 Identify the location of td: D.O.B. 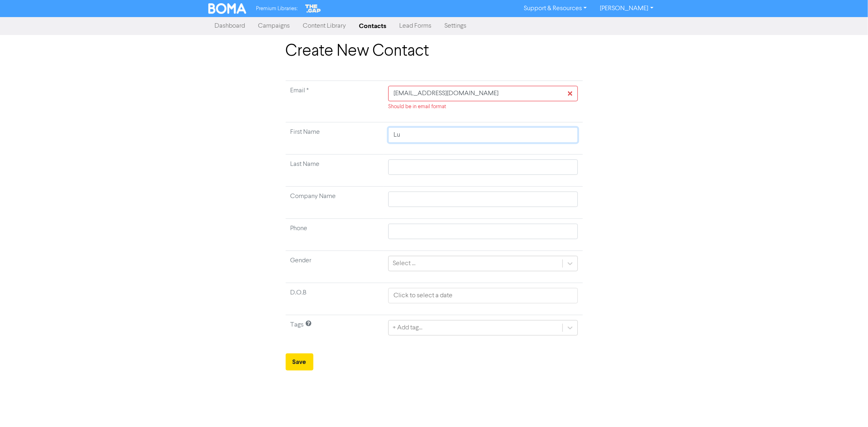
(334, 299).